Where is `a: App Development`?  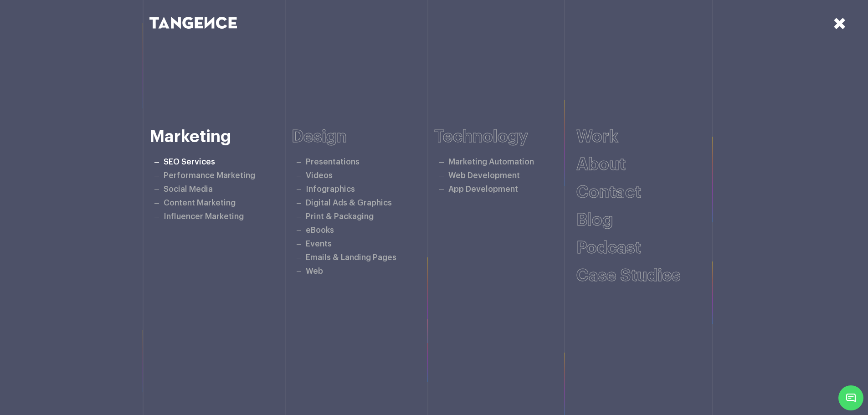
a: App Development is located at coordinates (483, 189).